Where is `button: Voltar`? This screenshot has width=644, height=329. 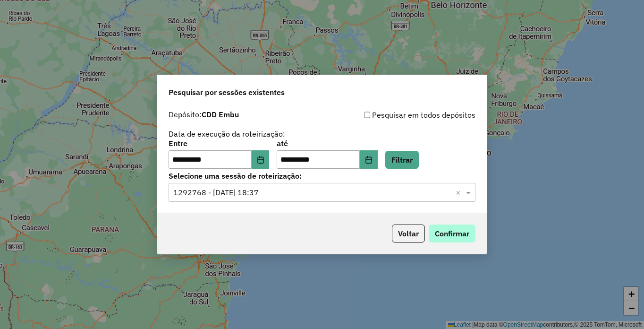 button: Voltar is located at coordinates (409, 233).